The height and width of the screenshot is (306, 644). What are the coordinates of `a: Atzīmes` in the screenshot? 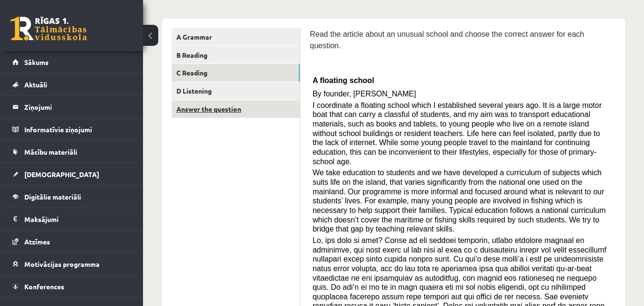 It's located at (71, 241).